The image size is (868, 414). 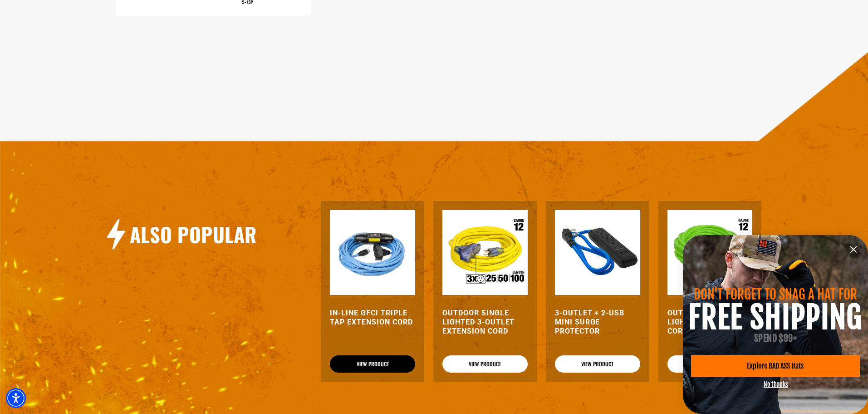 I want to click on div: Accessibility Menu, so click(x=16, y=397).